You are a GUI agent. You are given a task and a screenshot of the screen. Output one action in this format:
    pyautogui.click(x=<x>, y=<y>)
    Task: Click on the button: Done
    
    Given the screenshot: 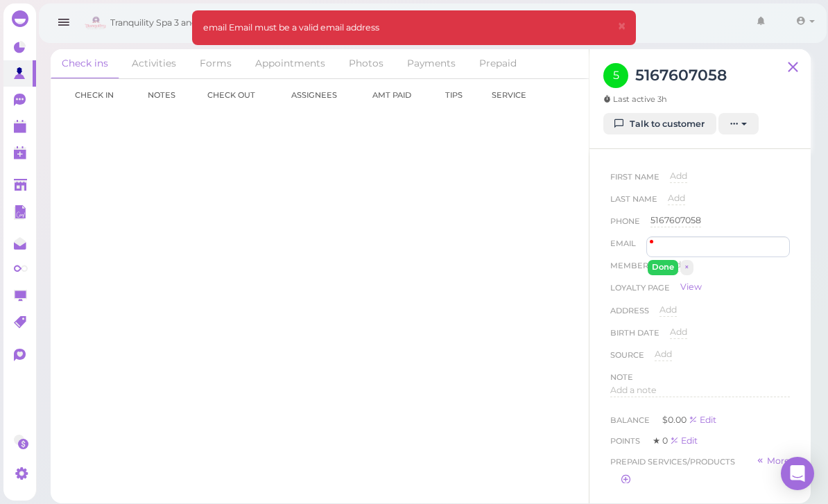 What is the action you would take?
    pyautogui.click(x=663, y=267)
    